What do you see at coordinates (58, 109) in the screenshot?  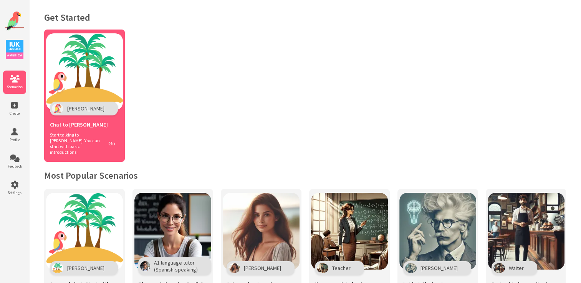 I see `img: Polly` at bounding box center [58, 109].